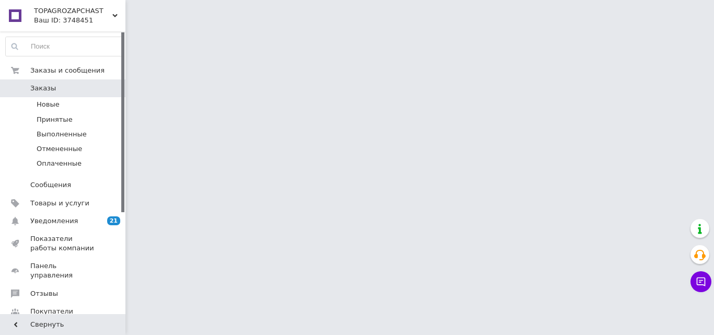  Describe the element at coordinates (59, 164) in the screenshot. I see `span: Оплаченные` at that location.